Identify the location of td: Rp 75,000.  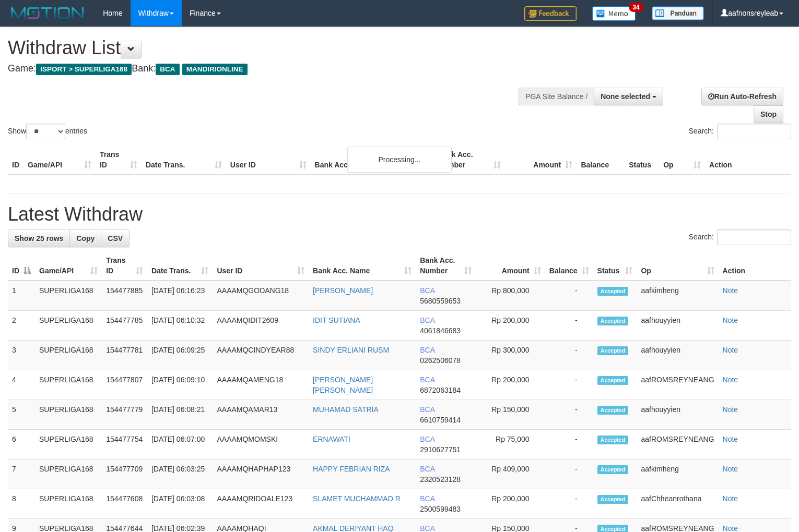
(510, 444).